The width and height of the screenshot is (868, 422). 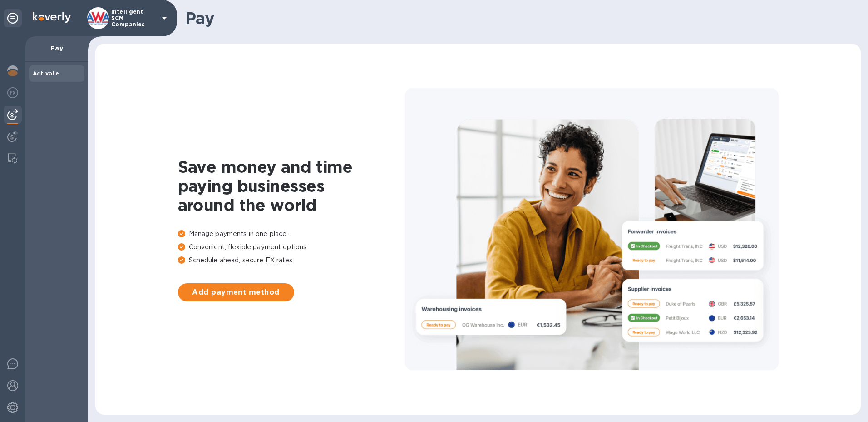 What do you see at coordinates (12, 18) in the screenshot?
I see `div: Unpin categories` at bounding box center [12, 18].